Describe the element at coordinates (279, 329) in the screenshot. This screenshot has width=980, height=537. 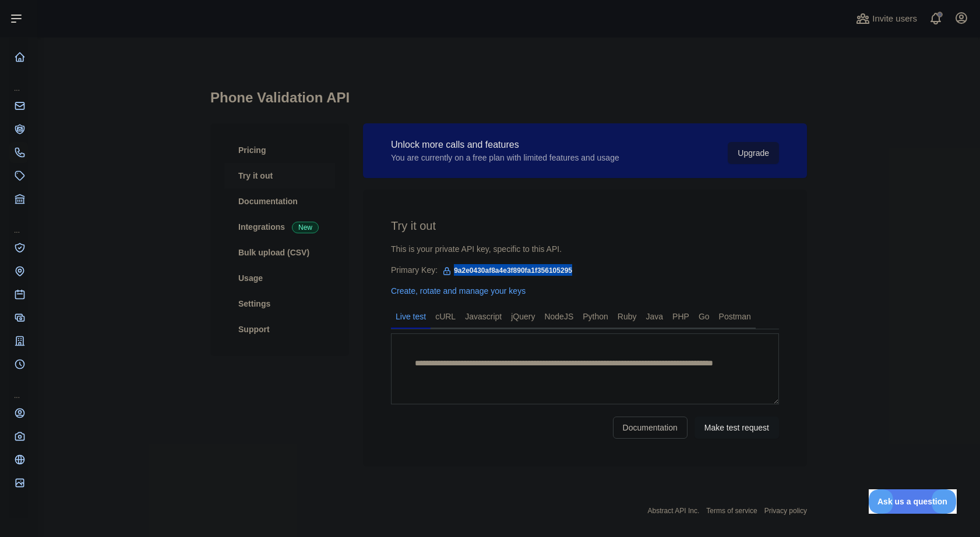
I see `a: Support` at that location.